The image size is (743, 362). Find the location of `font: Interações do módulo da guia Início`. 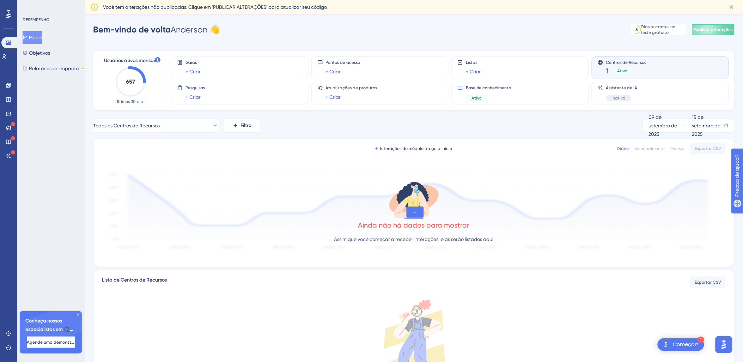

font: Interações do módulo da guia Início is located at coordinates (416, 148).